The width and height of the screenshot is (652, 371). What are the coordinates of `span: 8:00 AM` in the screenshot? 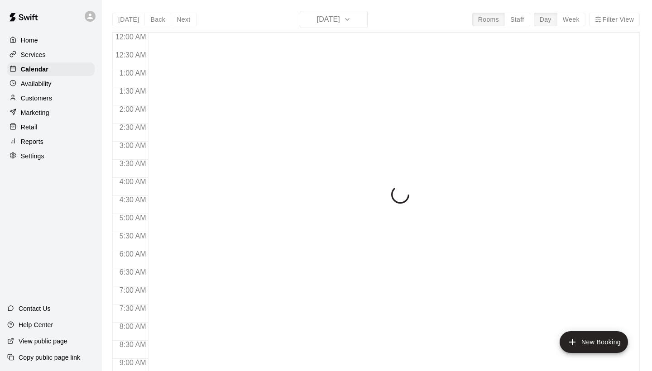 It's located at (133, 327).